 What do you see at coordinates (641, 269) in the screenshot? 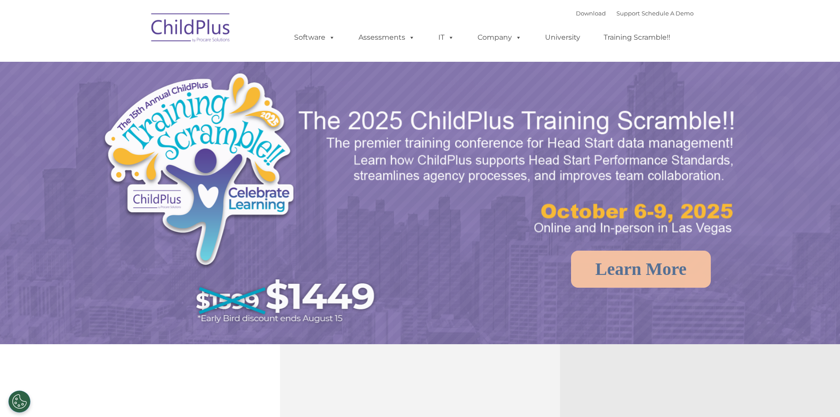
I see `a: Learn More` at bounding box center [641, 269].